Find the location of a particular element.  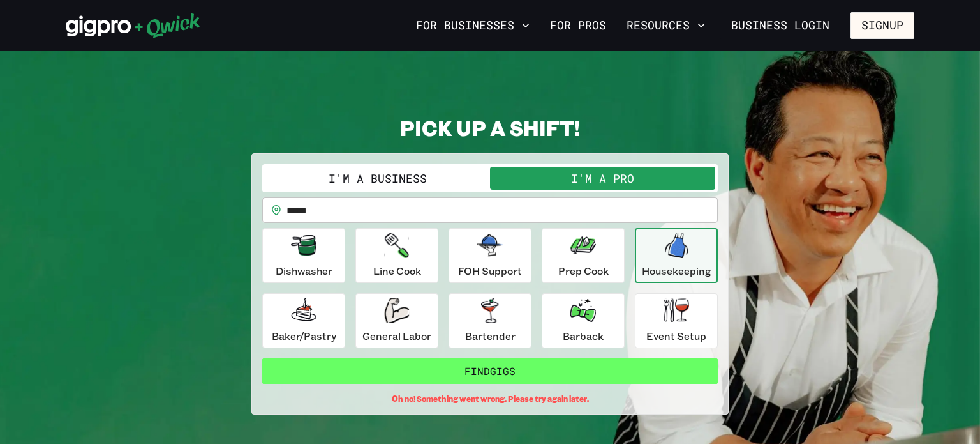

a: For Pros is located at coordinates (578, 25).